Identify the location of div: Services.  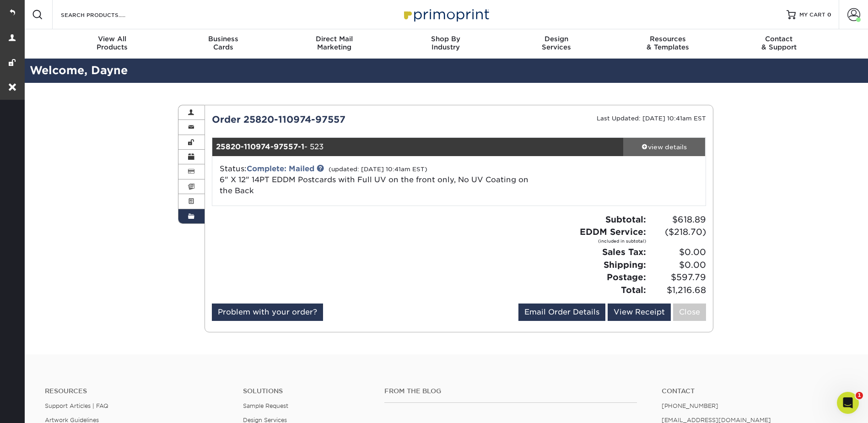
(556, 43).